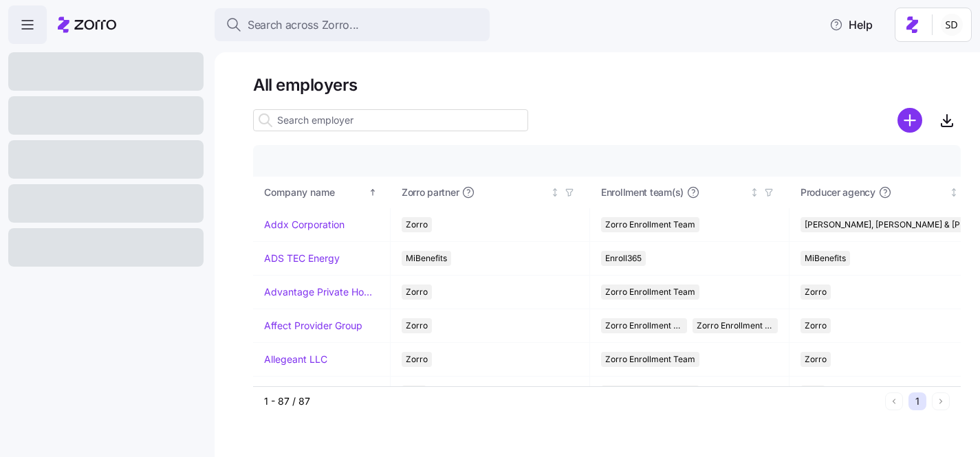 The width and height of the screenshot is (980, 457). What do you see at coordinates (623, 258) in the screenshot?
I see `span: Enroll365` at bounding box center [623, 258].